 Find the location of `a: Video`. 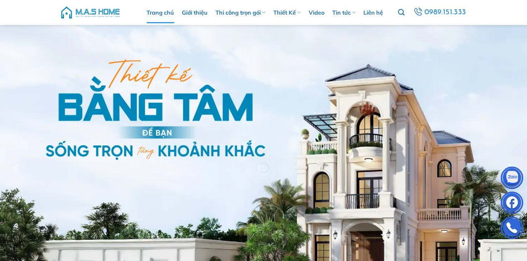

a: Video is located at coordinates (316, 12).